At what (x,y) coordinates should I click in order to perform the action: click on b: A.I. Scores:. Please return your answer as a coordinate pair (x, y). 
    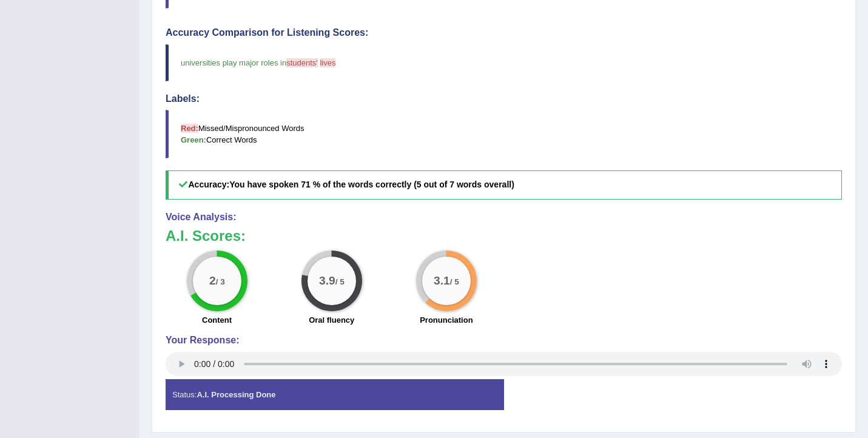
    Looking at the image, I should click on (206, 235).